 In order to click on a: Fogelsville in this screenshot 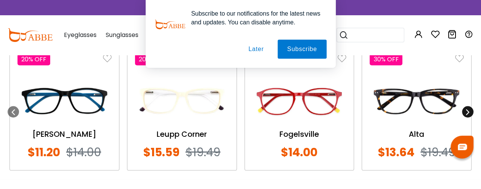, I will do `click(299, 134)`.